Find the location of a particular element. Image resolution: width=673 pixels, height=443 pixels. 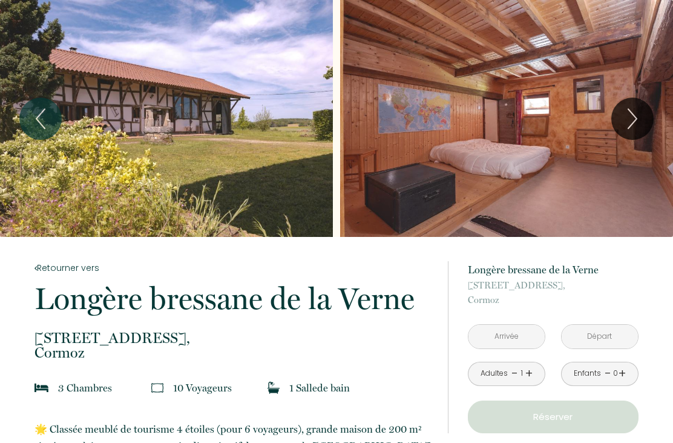

img: guests is located at coordinates (157, 387).